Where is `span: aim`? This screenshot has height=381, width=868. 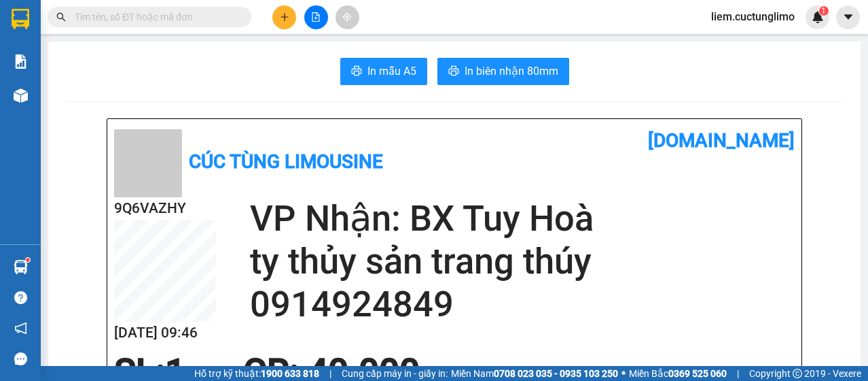 span: aim is located at coordinates (347, 17).